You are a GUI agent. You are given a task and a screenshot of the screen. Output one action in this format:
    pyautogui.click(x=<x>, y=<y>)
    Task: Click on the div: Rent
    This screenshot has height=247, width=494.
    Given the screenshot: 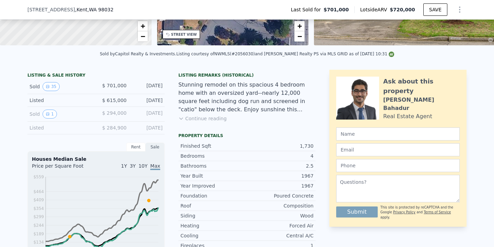 What is the action you would take?
    pyautogui.click(x=136, y=147)
    